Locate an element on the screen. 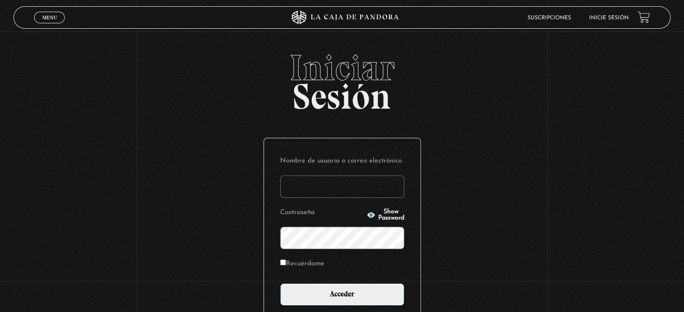 The width and height of the screenshot is (684, 312). span: Iniciar is located at coordinates (342, 68).